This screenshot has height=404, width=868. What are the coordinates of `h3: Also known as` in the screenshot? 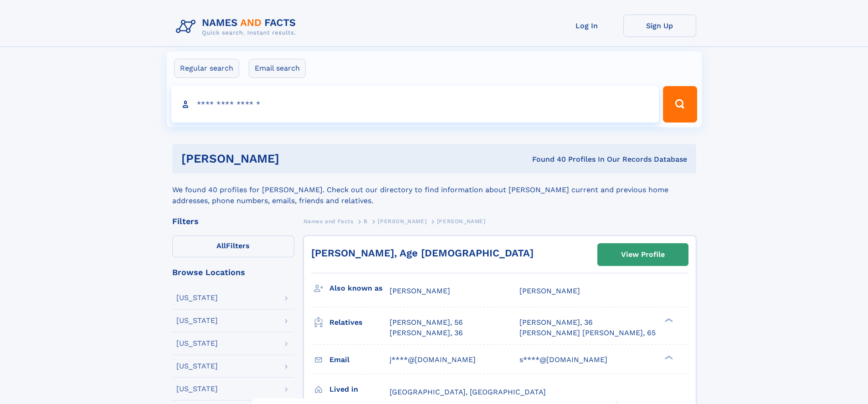 It's located at (359, 288).